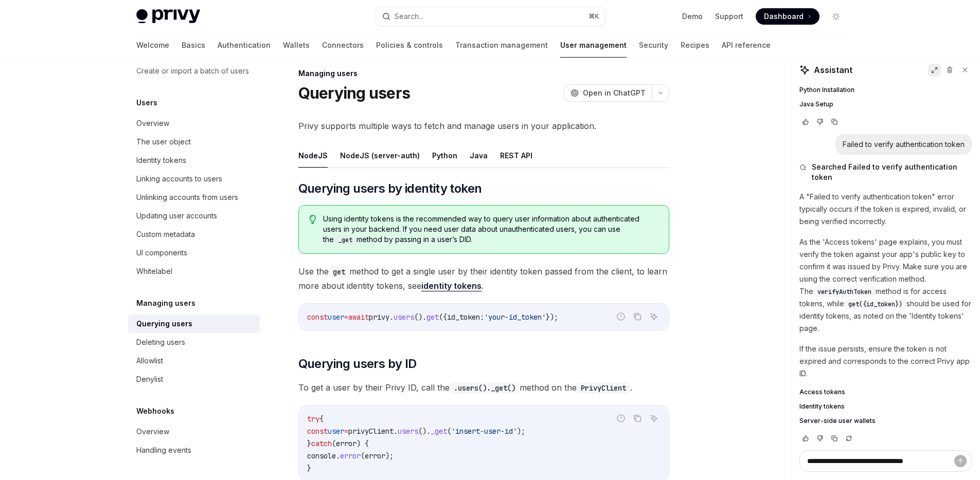 The height and width of the screenshot is (480, 980). Describe the element at coordinates (885, 393) in the screenshot. I see `a: Access tokens` at that location.